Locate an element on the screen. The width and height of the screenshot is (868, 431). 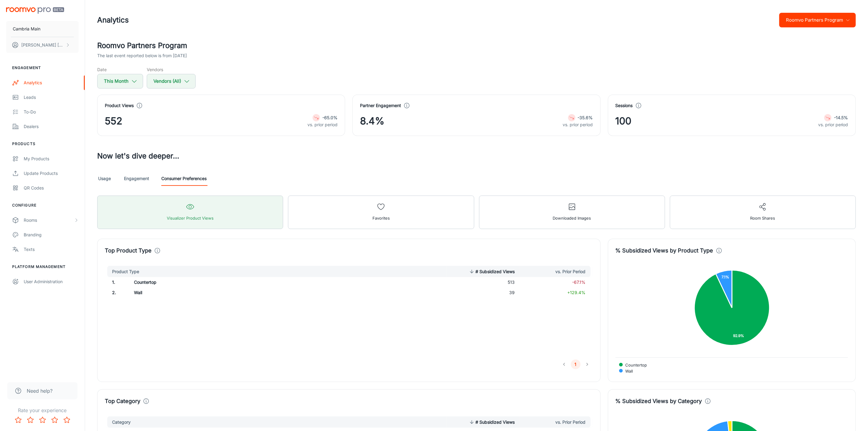
button: Favorites is located at coordinates (381, 212).